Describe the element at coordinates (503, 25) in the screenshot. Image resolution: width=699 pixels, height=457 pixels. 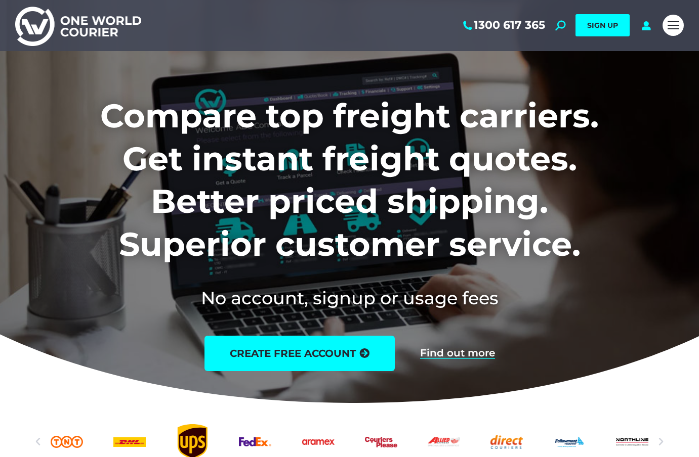
I see `a: 1300 617 365` at that location.